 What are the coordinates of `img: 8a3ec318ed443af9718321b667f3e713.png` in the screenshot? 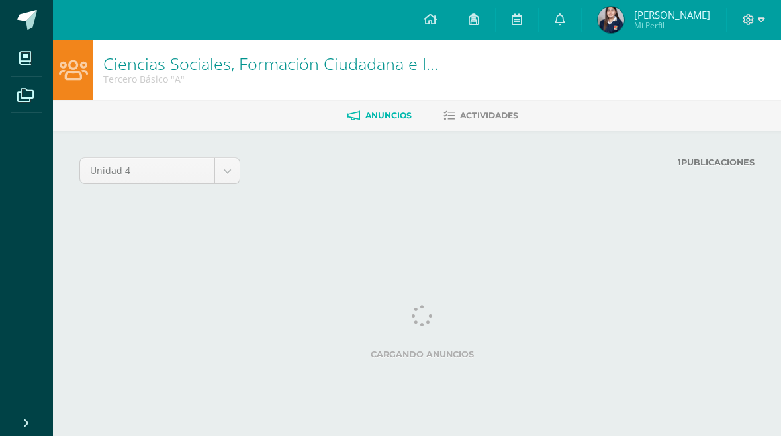 It's located at (611, 20).